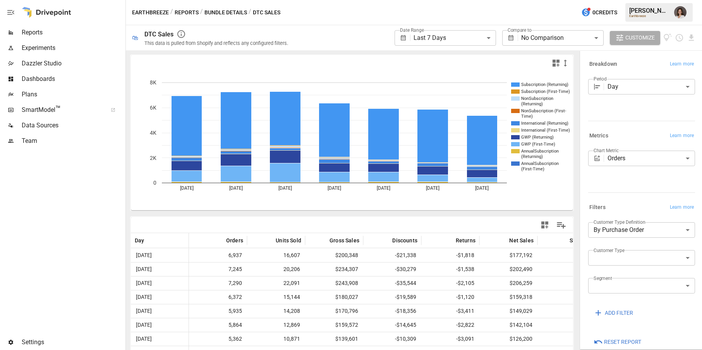 The height and width of the screenshot is (350, 702). I want to click on span: -$14,645, so click(392, 325).